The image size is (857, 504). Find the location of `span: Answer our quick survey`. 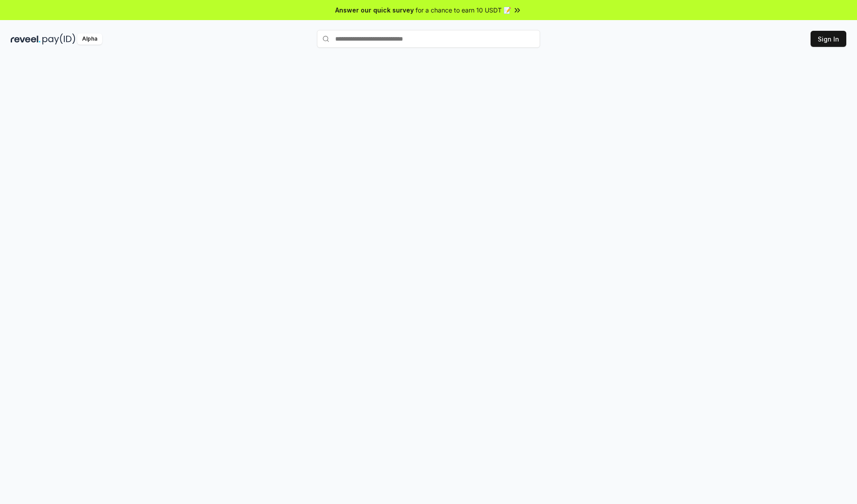

span: Answer our quick survey is located at coordinates (375, 10).